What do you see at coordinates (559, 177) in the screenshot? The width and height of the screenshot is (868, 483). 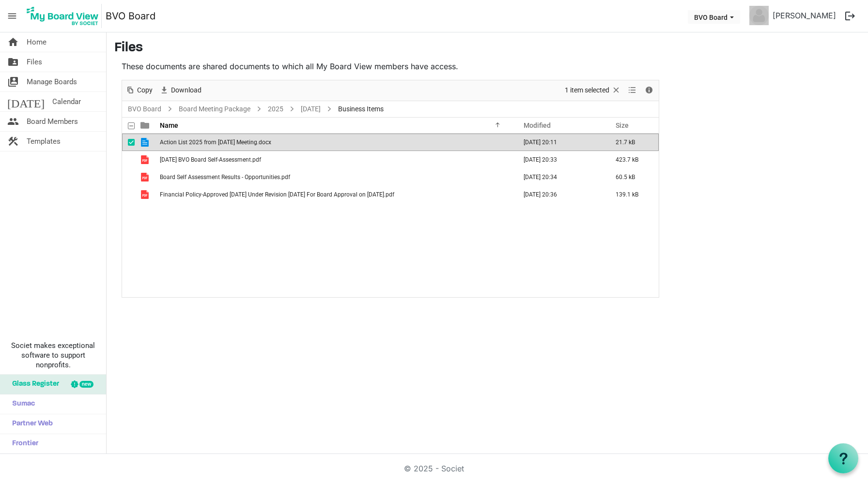 I see `td: August 25, 2025 20:34 column header Modified` at bounding box center [559, 177].